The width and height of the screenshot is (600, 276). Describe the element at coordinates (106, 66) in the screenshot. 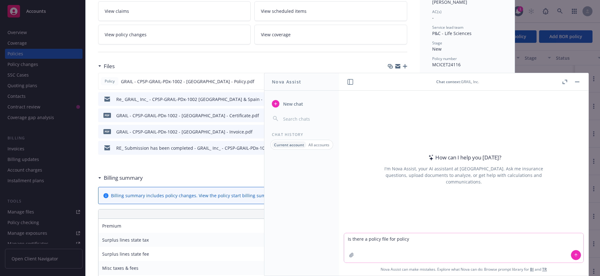

I see `div: Files` at that location.